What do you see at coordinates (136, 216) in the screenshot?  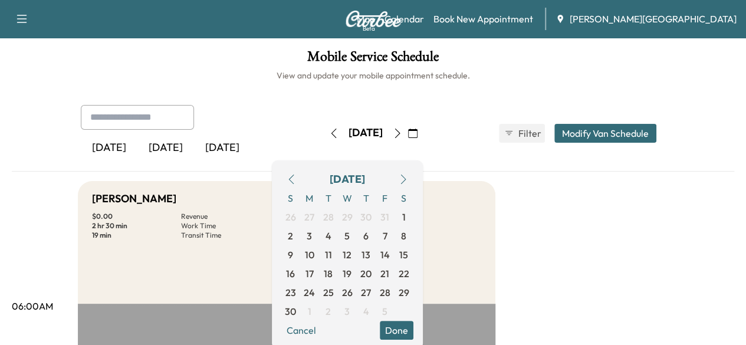 I see `p: $ 0.00` at bounding box center [136, 216].